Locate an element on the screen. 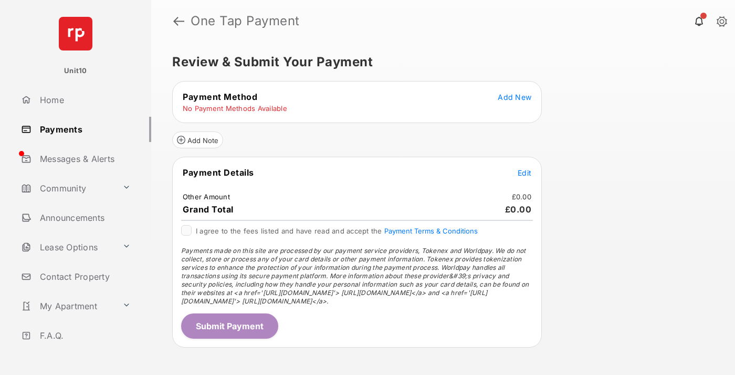 The image size is (735, 375). span: Payment Method is located at coordinates (220, 97).